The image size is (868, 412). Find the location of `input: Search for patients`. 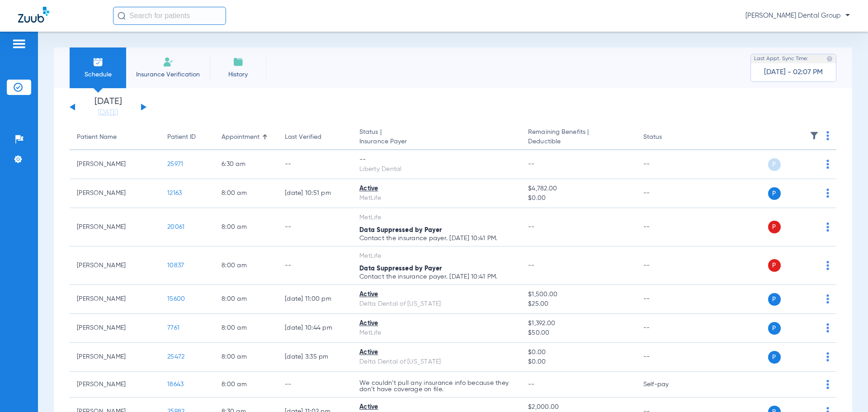

input: Search for patients is located at coordinates (170, 16).